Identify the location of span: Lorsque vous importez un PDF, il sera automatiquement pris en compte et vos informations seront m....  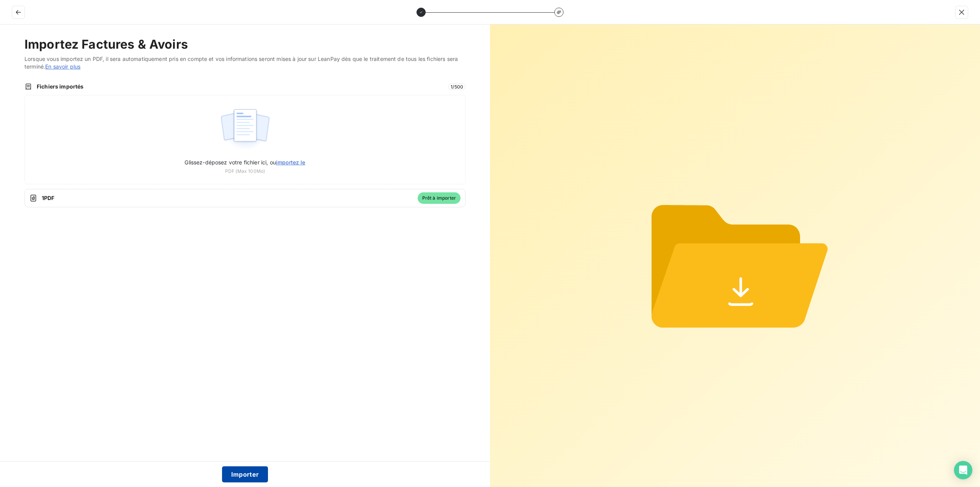
(245, 62).